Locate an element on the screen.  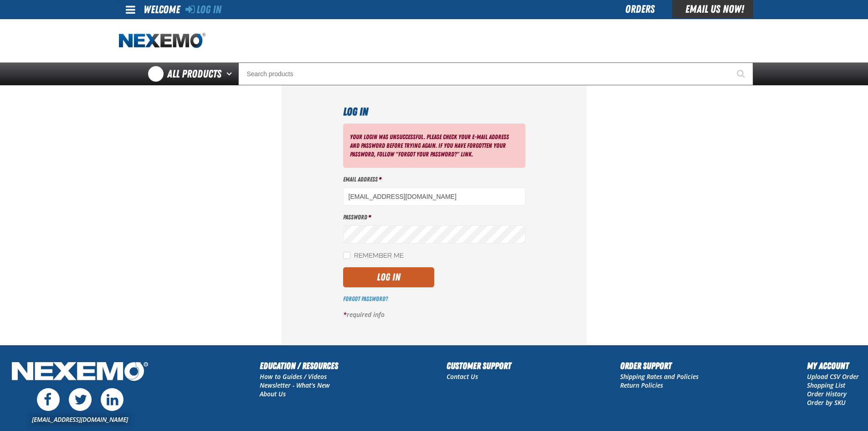
label: Email Address is located at coordinates (434, 179).